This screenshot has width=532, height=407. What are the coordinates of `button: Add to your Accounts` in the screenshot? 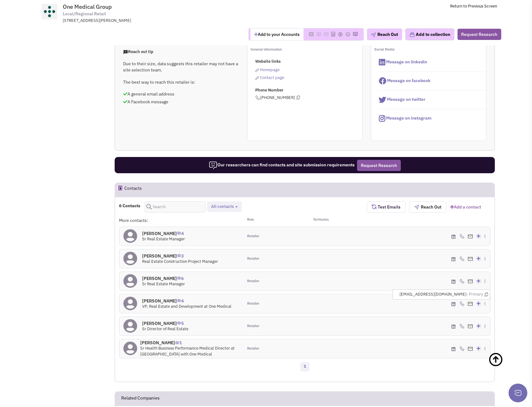 It's located at (277, 34).